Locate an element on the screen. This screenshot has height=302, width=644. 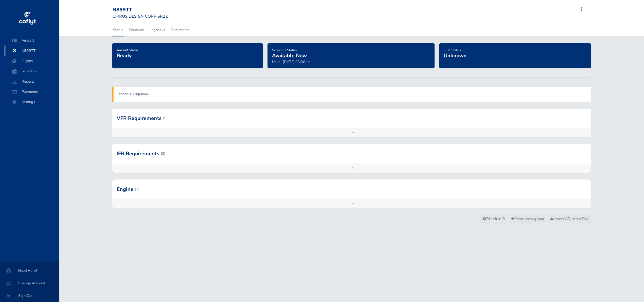
img: coflyt logo is located at coordinates (27, 19).